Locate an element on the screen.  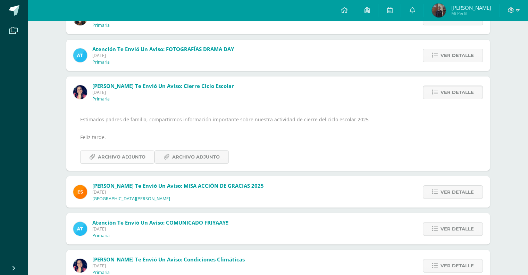
div: Estimados padres de familia, compartirmos información importante sobre nuestra actividad de cierr... is located at coordinates (278, 139).